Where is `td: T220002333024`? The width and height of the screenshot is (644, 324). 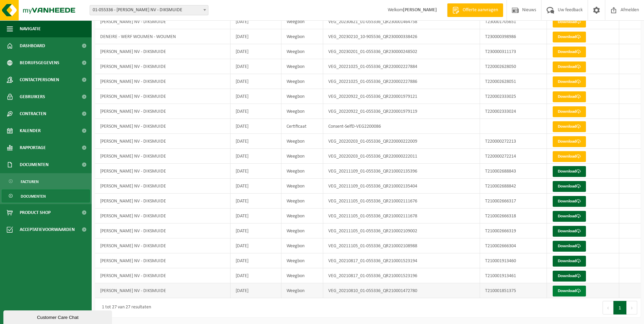 td: T220002333024 is located at coordinates (513, 111).